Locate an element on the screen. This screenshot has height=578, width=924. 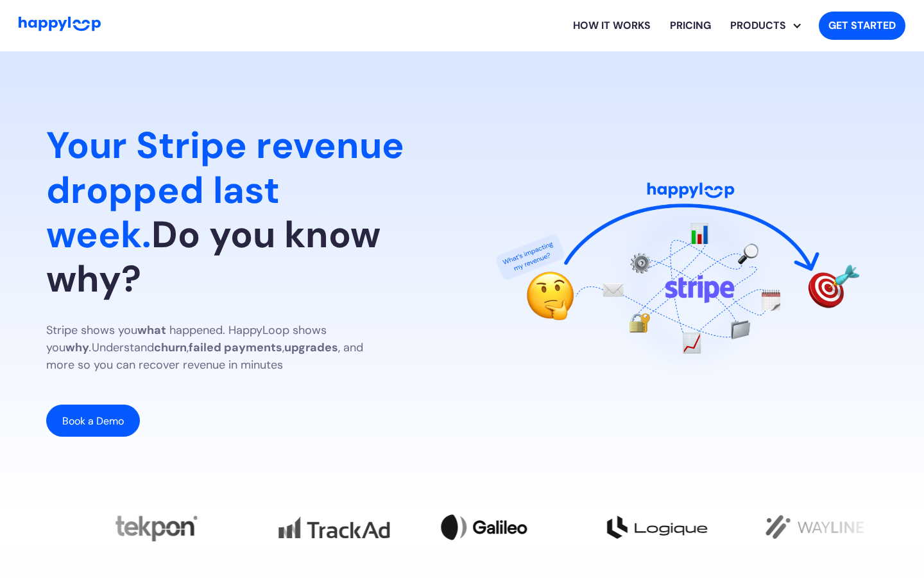
p: Stripe shows you happened. HappyLoop shows you Understand , , , and more so you can recover reven... is located at coordinates (219, 347).